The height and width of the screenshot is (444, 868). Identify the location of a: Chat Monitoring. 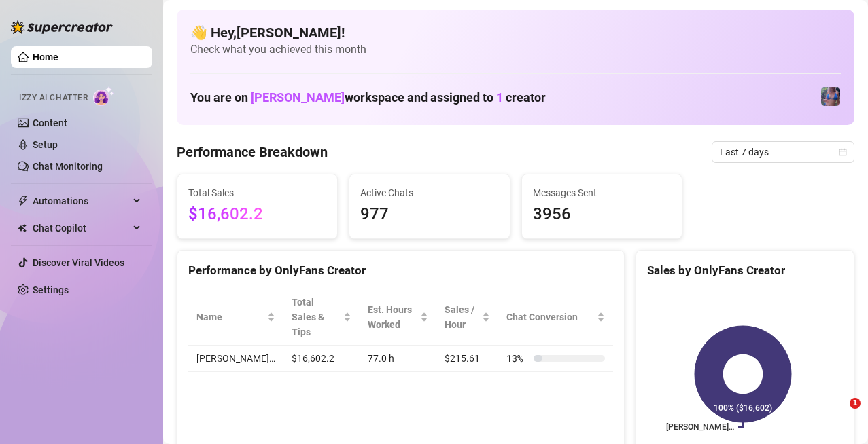
(67, 166).